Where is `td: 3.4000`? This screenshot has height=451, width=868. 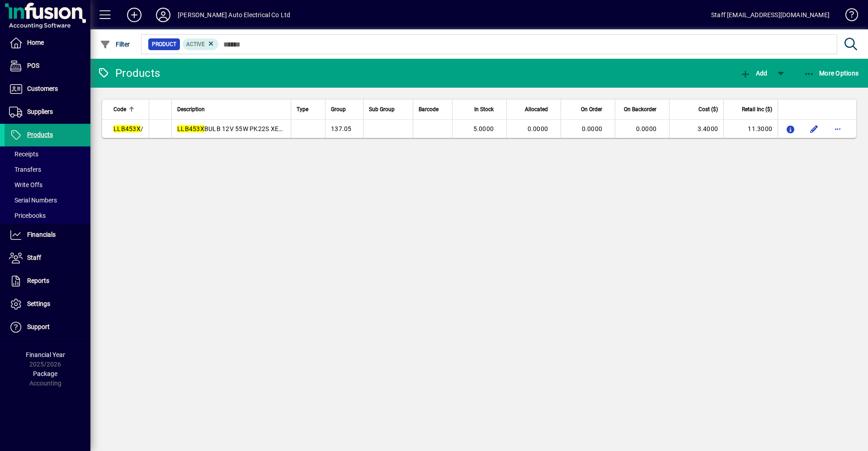 td: 3.4000 is located at coordinates (696, 129).